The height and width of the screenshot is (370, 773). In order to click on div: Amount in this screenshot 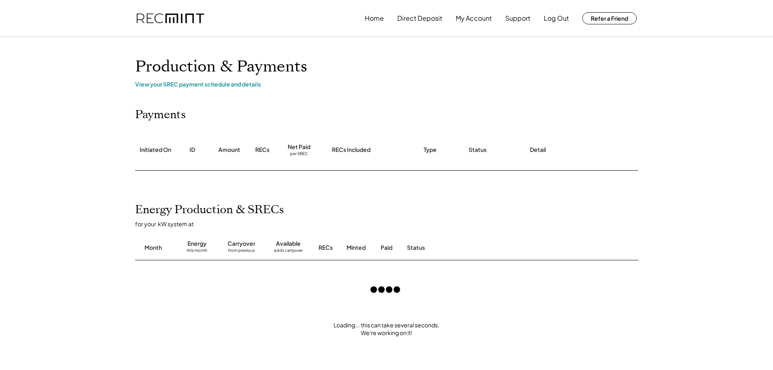, I will do `click(229, 150)`.